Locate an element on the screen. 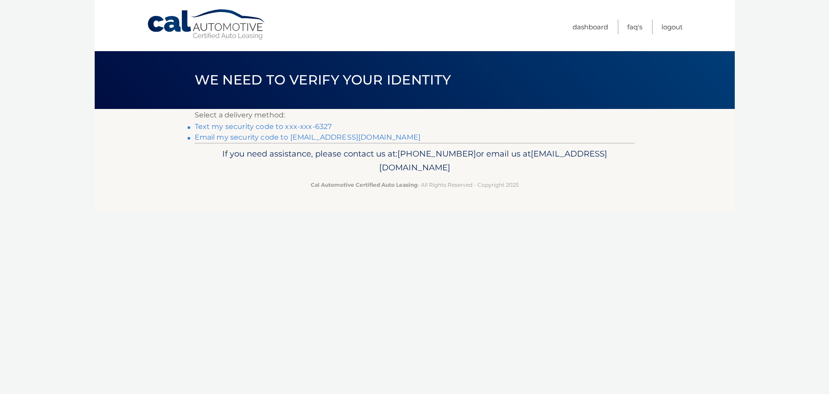  a: Cal Automotive is located at coordinates (207, 24).